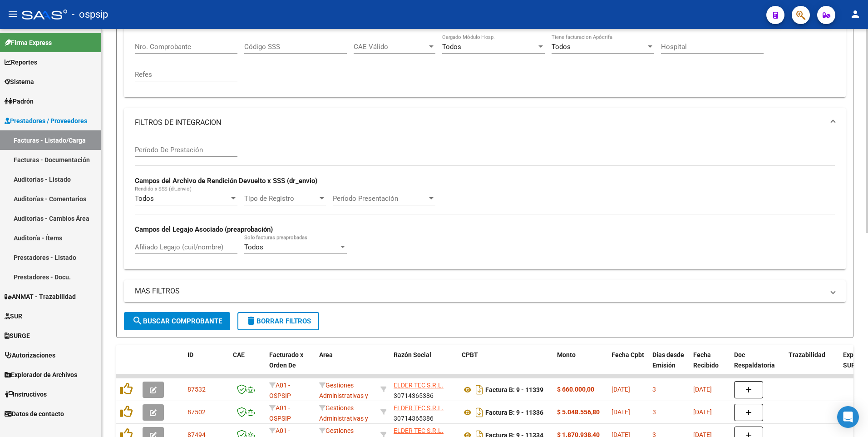 Image resolution: width=868 pixels, height=437 pixels. I want to click on span: 87502, so click(197, 412).